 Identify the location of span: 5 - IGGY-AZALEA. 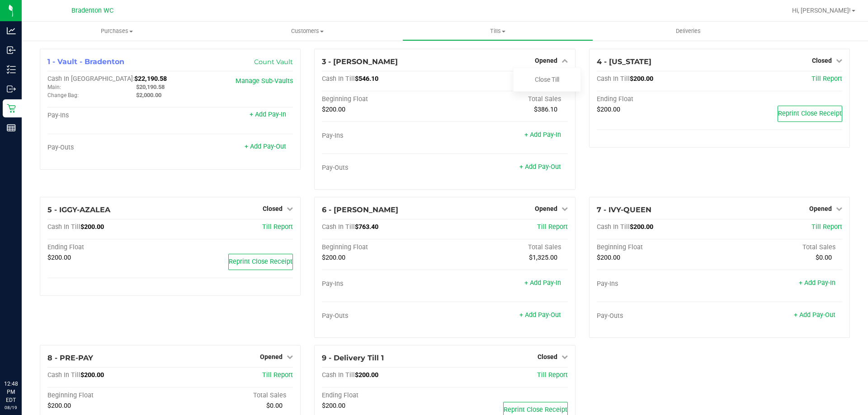
(79, 210).